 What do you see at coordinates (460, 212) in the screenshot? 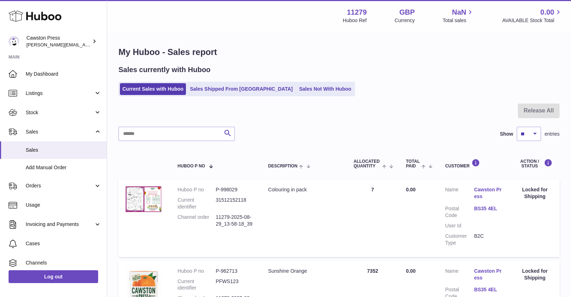
I see `dt: Postal Code` at bounding box center [460, 212].